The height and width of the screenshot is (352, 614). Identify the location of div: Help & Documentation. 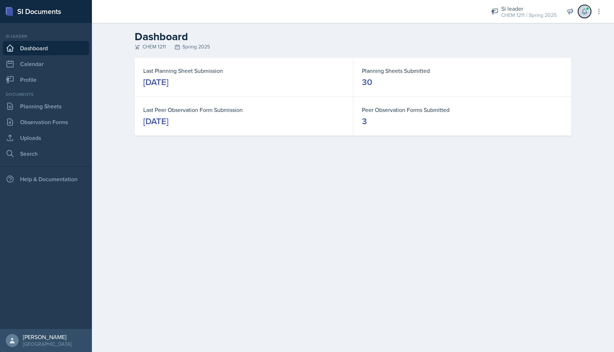
(46, 179).